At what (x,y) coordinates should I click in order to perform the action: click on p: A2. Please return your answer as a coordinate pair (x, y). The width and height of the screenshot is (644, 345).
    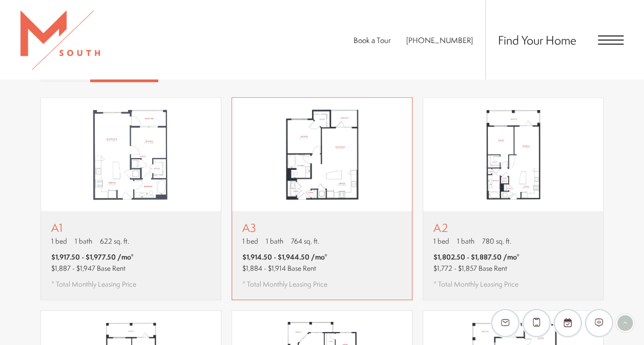
    Looking at the image, I should click on (476, 227).